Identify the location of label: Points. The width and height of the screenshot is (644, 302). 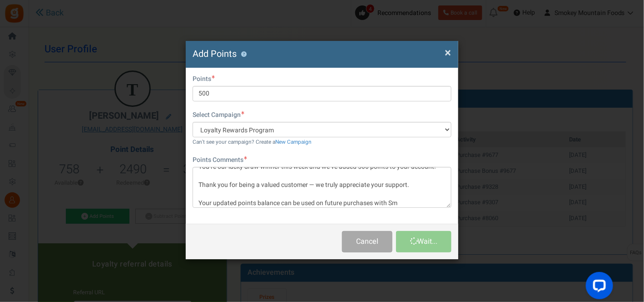
(204, 79).